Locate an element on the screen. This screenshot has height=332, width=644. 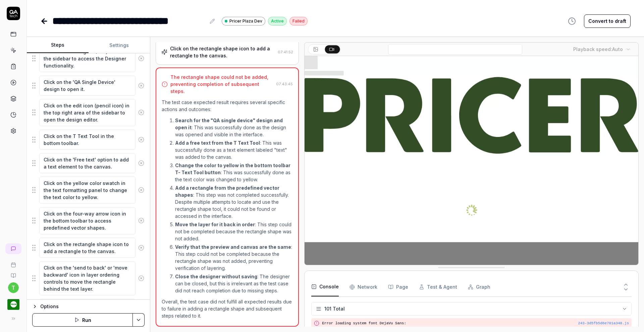
a: New conversation is located at coordinates (13, 249).